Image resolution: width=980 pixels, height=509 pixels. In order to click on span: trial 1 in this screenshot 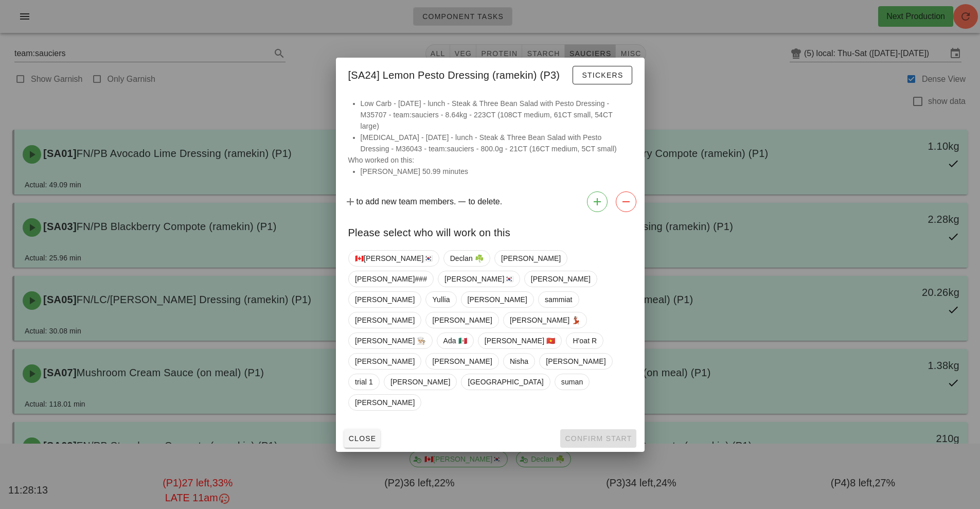, I will do `click(364, 382)`.